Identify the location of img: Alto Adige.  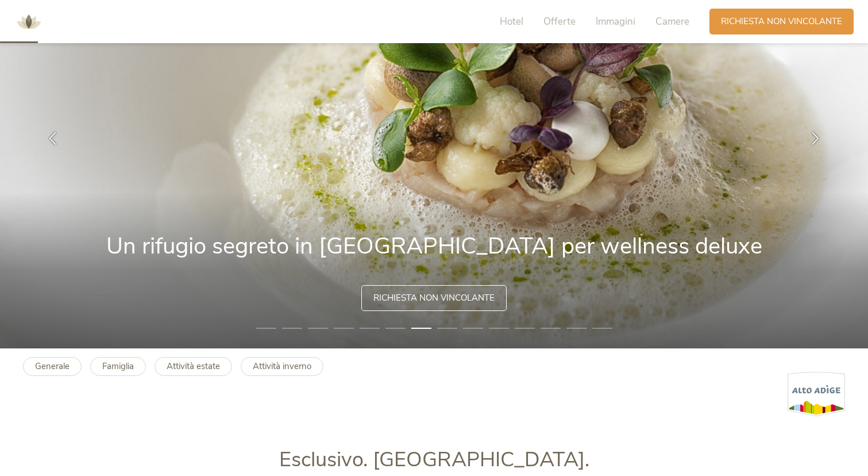
(816, 394).